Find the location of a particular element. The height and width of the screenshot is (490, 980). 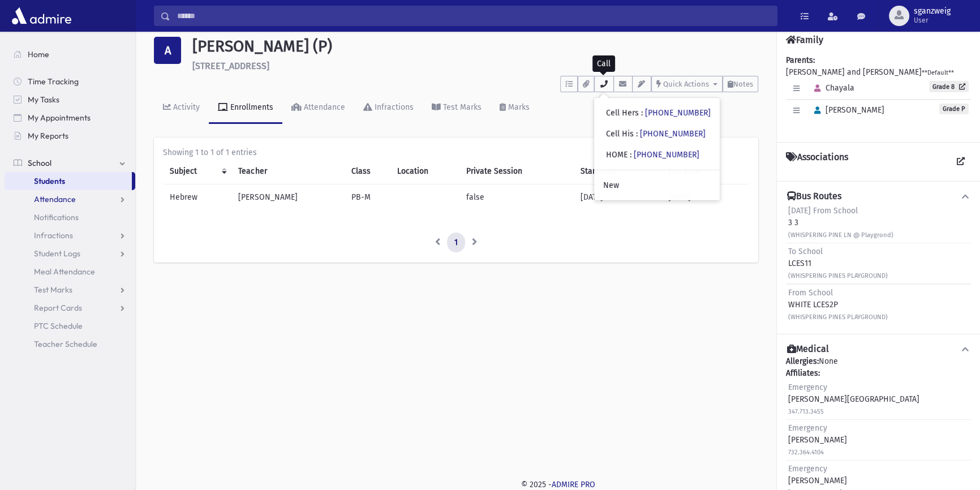

a: Marks is located at coordinates (514, 108).